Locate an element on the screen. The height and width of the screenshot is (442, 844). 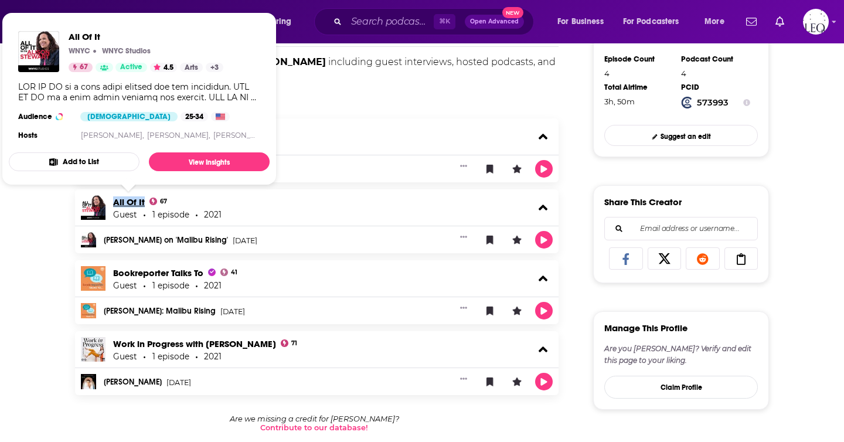
h3: Manage This Profile is located at coordinates (646, 327).